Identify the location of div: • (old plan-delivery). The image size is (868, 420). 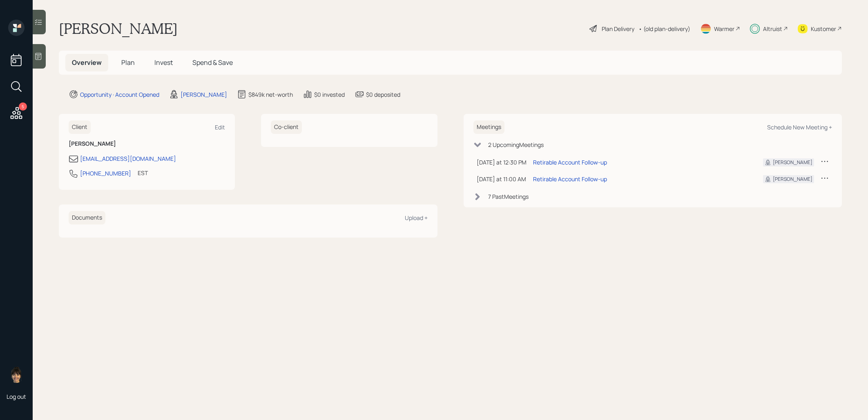
(664, 29).